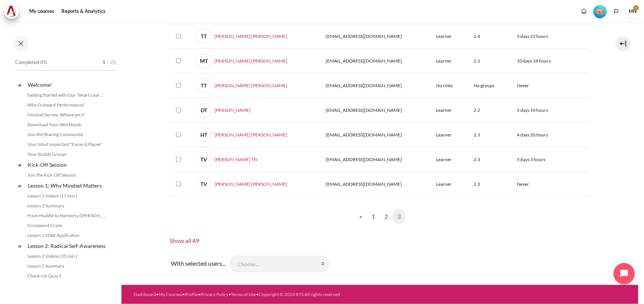 Image resolution: width=644 pixels, height=304 pixels. I want to click on div: Show notification window with no new notifications, so click(584, 11).